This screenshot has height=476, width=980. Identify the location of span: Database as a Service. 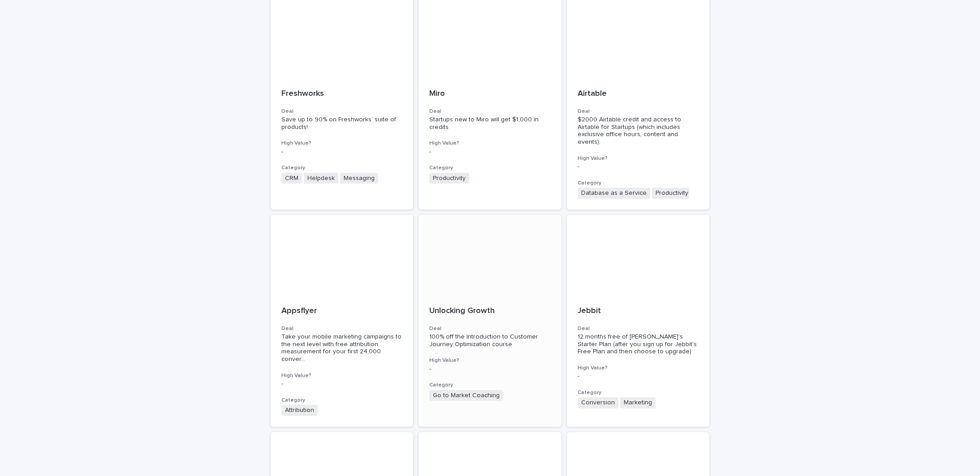
(614, 193).